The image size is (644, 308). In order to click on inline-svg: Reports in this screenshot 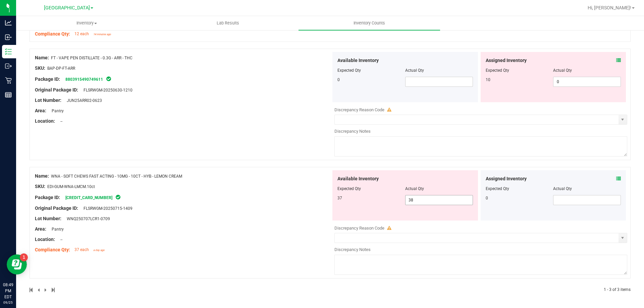, I will do `click(8, 95)`.